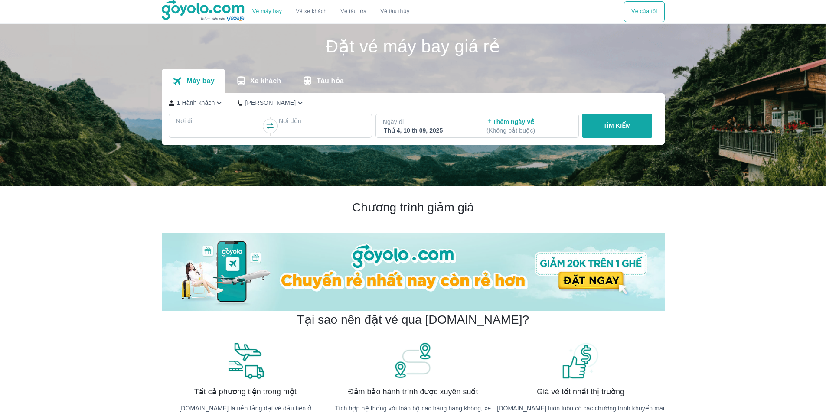 This screenshot has height=413, width=826. What do you see at coordinates (219, 121) in the screenshot?
I see `p: Nơi đi` at bounding box center [219, 121].